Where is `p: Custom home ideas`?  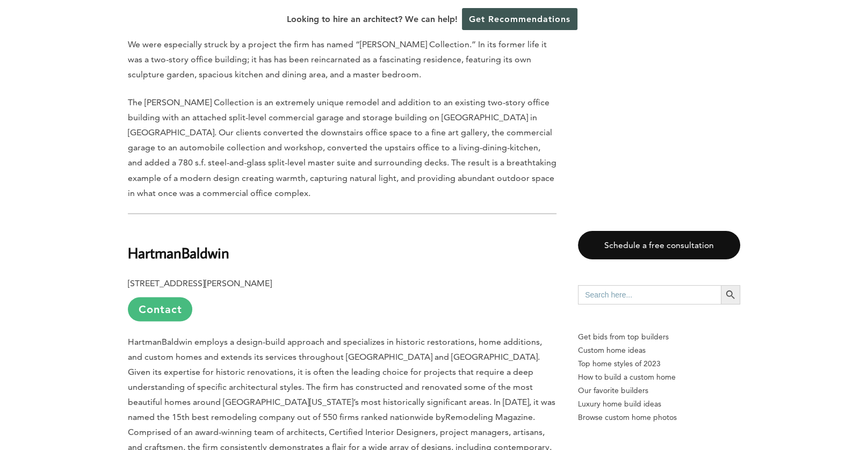 p: Custom home ideas is located at coordinates (659, 350).